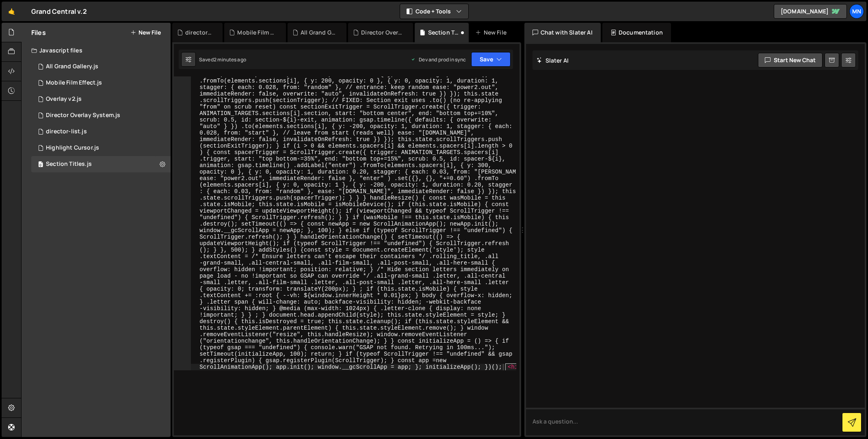 The image size is (868, 439). What do you see at coordinates (101, 66) in the screenshot?
I see `div: 15298/43578.js` at bounding box center [101, 66].